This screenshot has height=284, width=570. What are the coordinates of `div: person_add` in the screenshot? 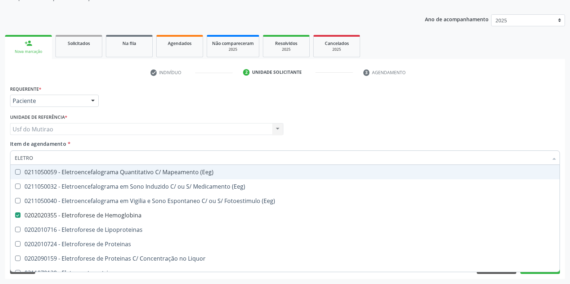 It's located at (28, 43).